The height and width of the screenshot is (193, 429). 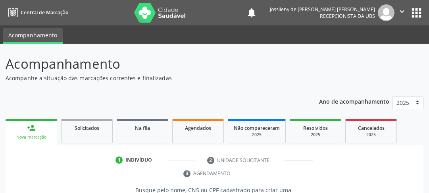 What do you see at coordinates (354, 101) in the screenshot?
I see `p: Ano de acompanhamento` at bounding box center [354, 101].